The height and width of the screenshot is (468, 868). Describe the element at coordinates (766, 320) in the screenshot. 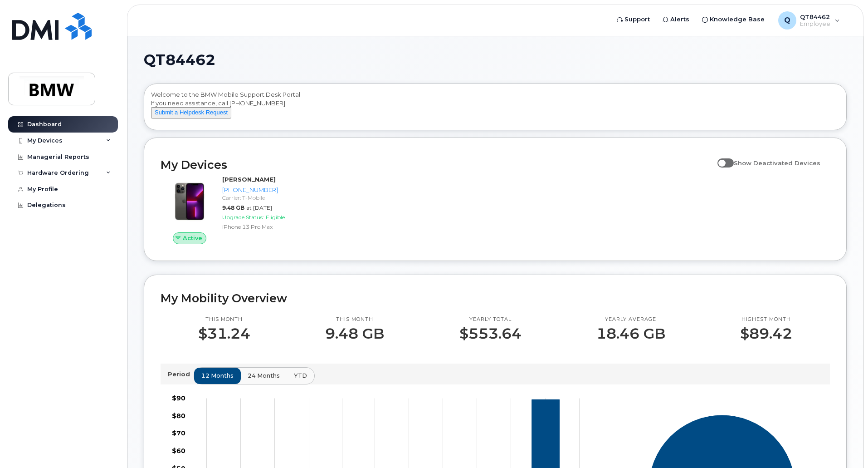

I see `p: Highest month` at that location.